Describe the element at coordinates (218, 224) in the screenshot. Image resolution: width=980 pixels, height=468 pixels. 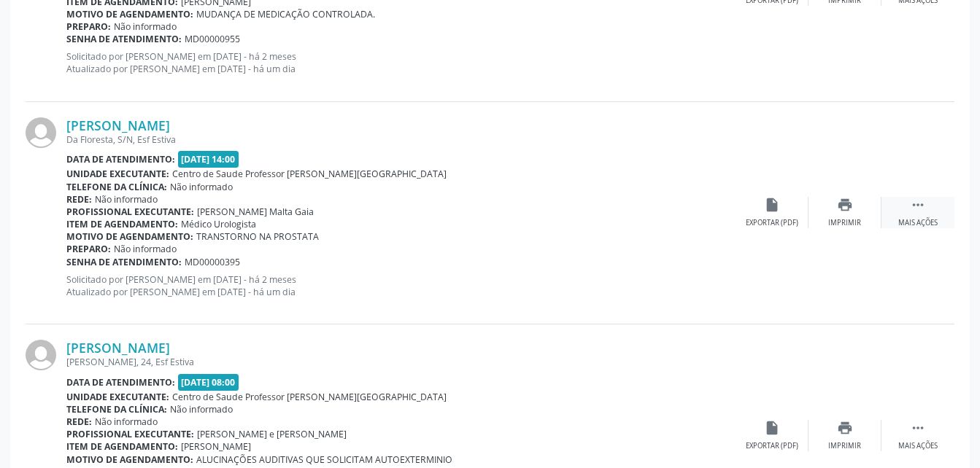
I see `span: Médico Urologista` at that location.